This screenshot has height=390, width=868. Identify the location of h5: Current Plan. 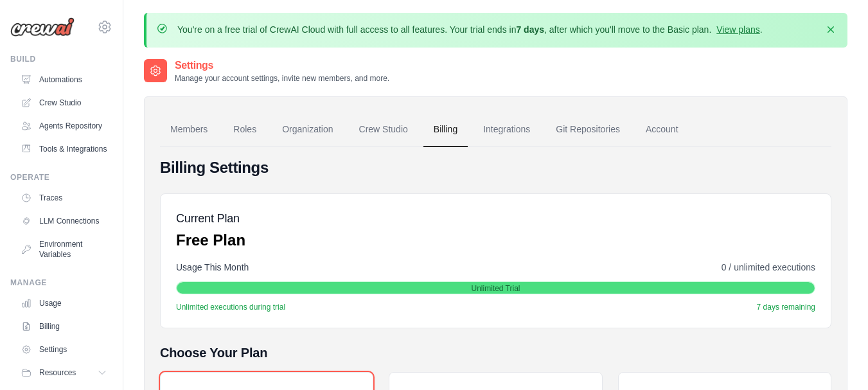
(211, 218).